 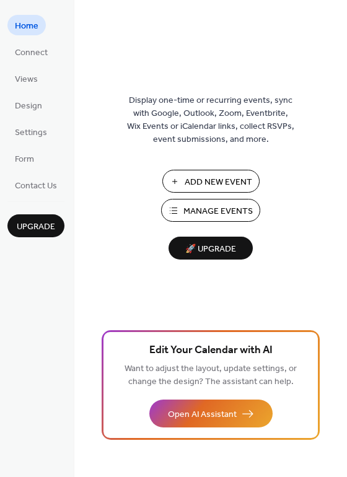 What do you see at coordinates (31, 131) in the screenshot?
I see `a: Settings` at bounding box center [31, 131].